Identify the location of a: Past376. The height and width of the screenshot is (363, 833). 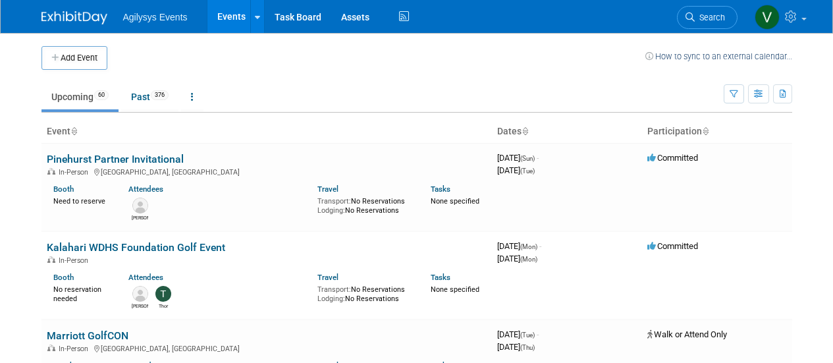
(149, 97).